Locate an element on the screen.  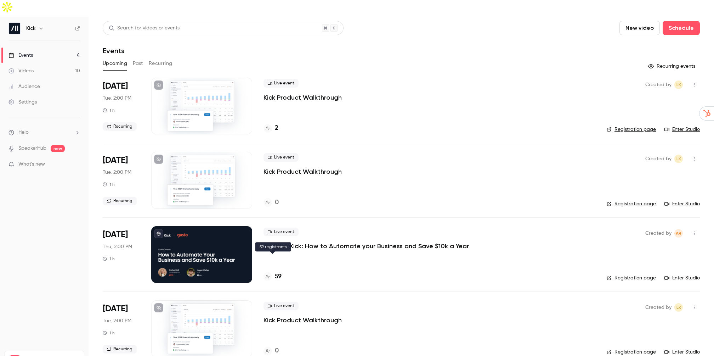
div: Sep 25 Thu, 11:00 AM (America/Vancouver) is located at coordinates (121, 254).